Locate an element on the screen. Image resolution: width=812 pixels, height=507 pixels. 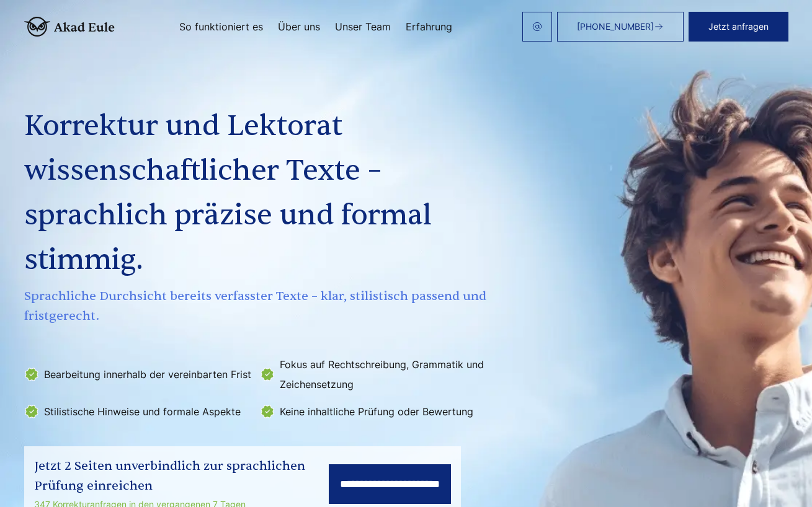
a: Über uns is located at coordinates (299, 27).